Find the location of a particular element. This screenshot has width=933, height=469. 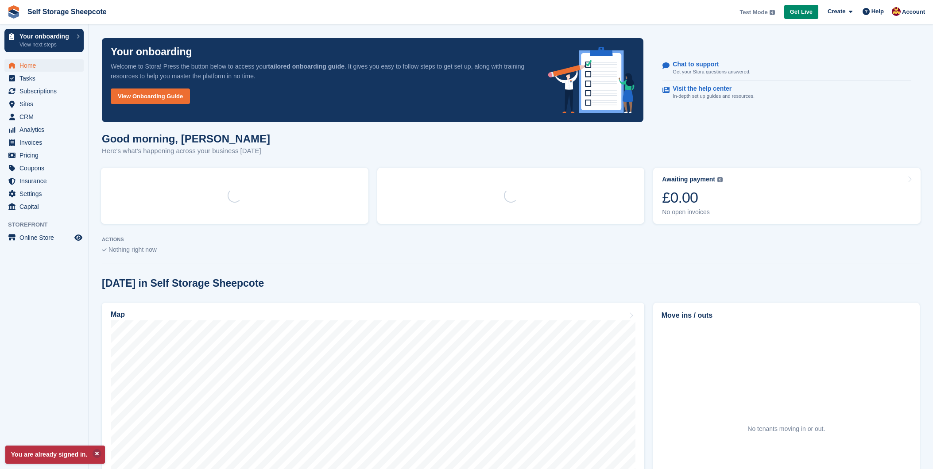

p: You are already signed in. is located at coordinates (55, 455).